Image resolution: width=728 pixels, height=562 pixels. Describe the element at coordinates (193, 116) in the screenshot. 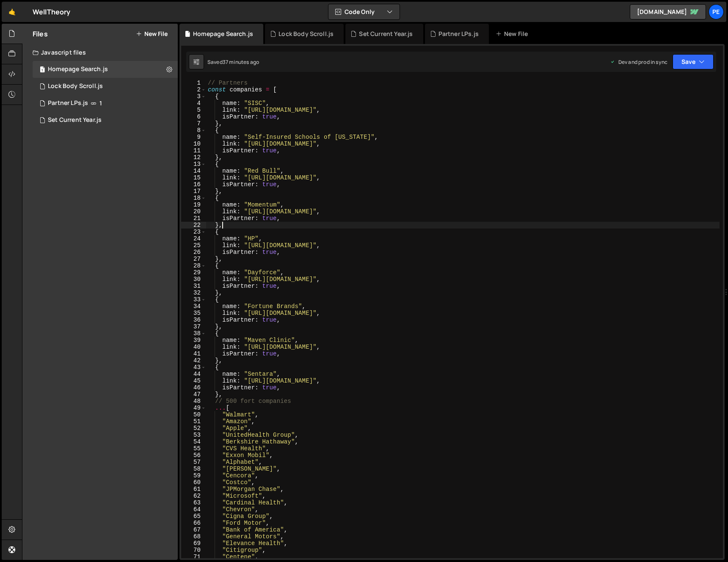

I see `div: 6` at that location.